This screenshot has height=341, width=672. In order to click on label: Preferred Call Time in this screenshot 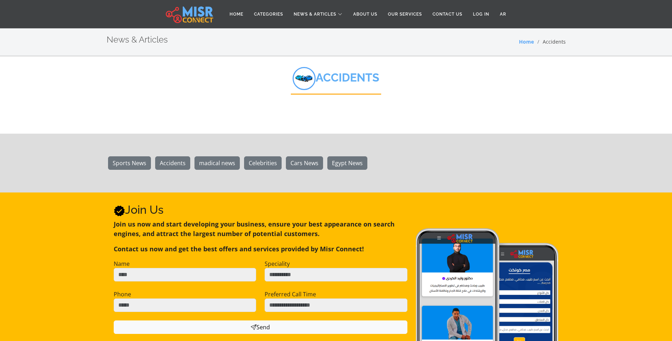, I will do `click(290, 294)`.